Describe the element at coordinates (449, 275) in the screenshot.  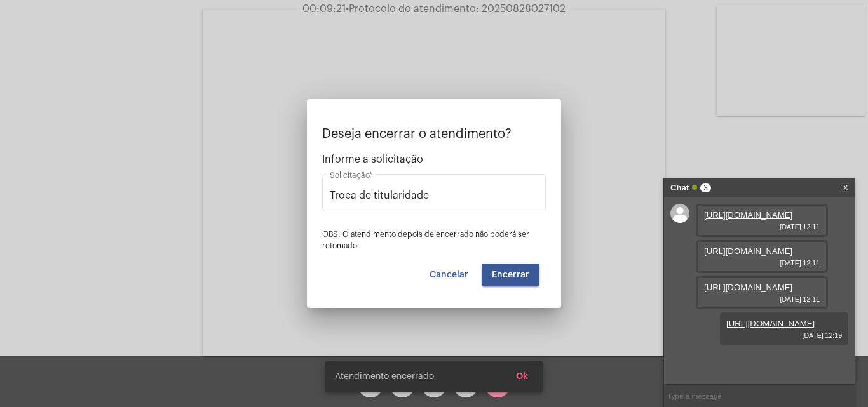
I see `span: Cancelar` at that location.